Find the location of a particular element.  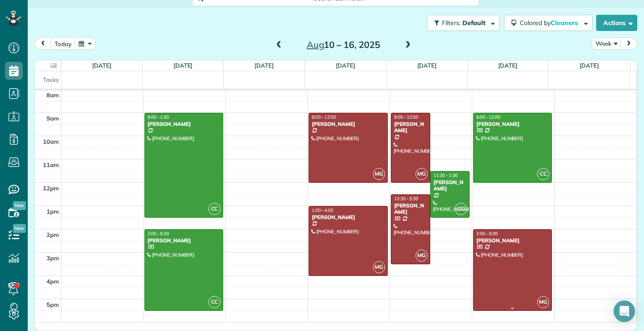

span: 1:00 - 4:00 is located at coordinates (322, 210).